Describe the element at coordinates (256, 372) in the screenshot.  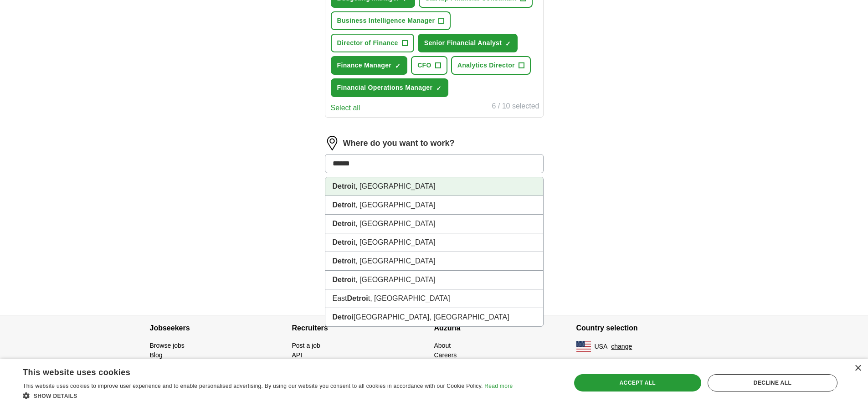
I see `div: This website uses cookies` at that location.